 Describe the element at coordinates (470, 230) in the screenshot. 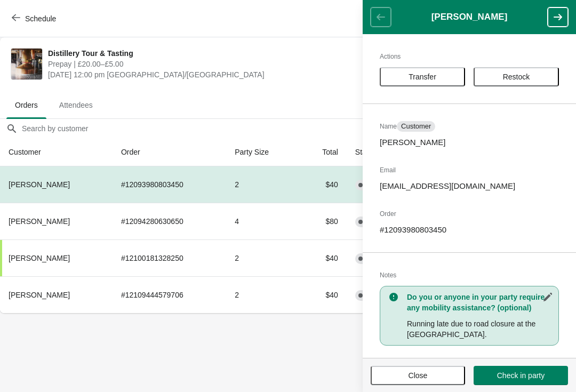

I see `p: # 12093980803450` at that location.